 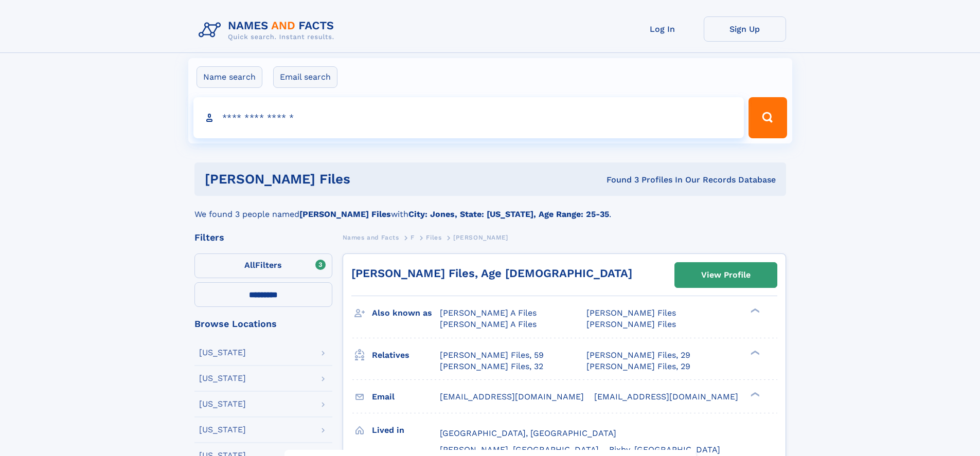 I want to click on span: All, so click(x=249, y=265).